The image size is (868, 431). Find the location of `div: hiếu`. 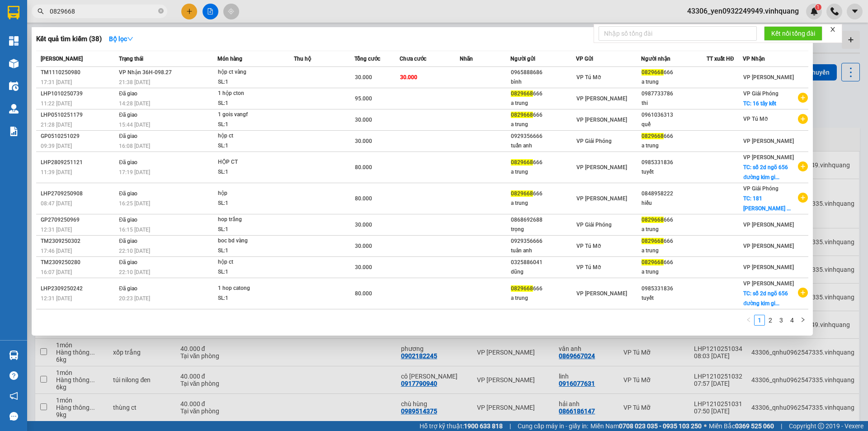

div: hiếu is located at coordinates (674, 203).